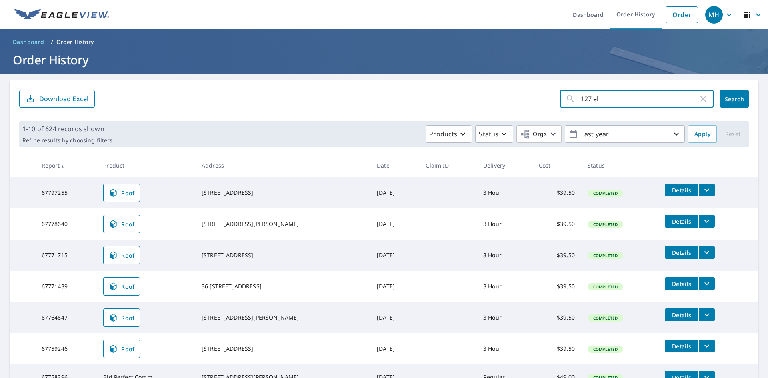  Describe the element at coordinates (625, 134) in the screenshot. I see `button: Last year` at that location.